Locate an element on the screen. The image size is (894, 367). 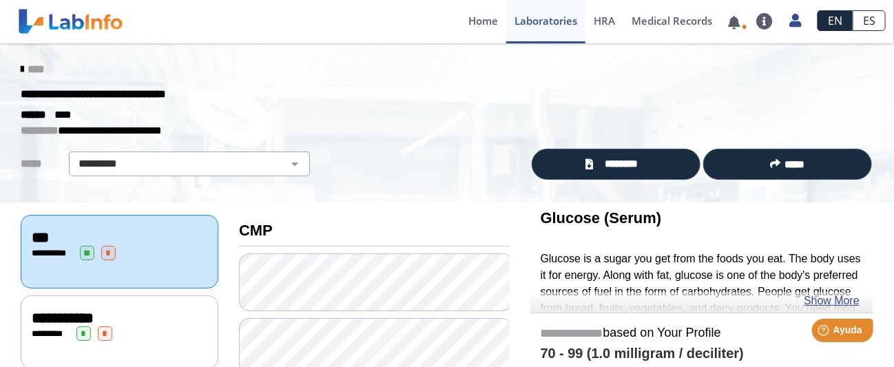
span: Ayuda is located at coordinates (76, 17).